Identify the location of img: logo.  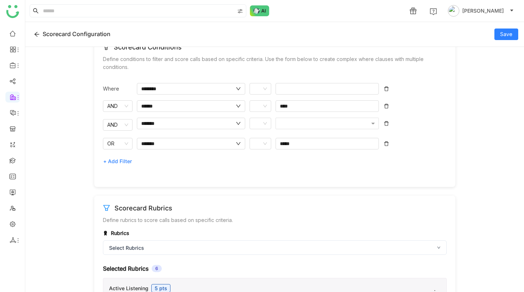
(13, 12).